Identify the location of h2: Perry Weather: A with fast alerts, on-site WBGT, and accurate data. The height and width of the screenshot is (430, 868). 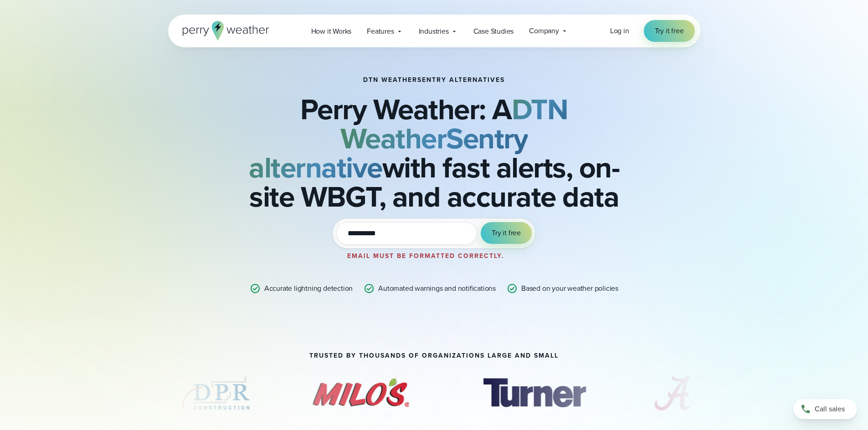
(434, 153).